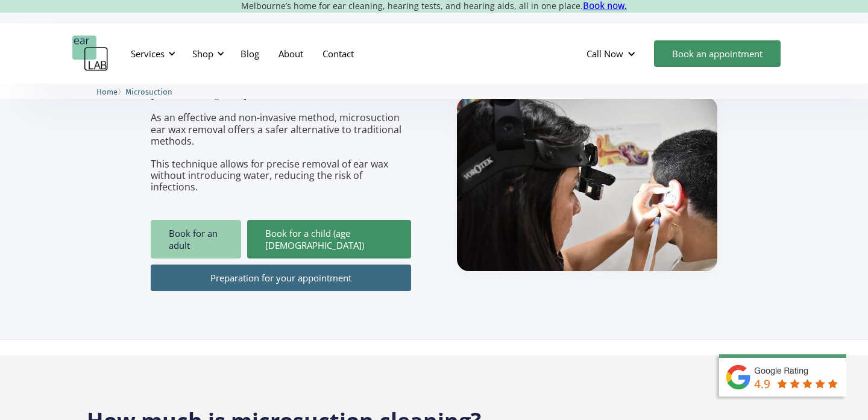 This screenshot has height=420, width=868. I want to click on a: About, so click(291, 53).